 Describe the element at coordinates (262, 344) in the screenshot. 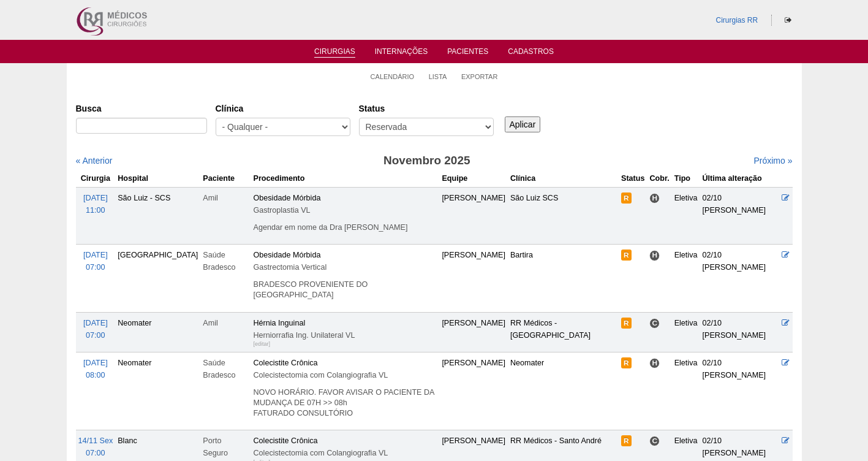

I see `div: [editar]` at that location.